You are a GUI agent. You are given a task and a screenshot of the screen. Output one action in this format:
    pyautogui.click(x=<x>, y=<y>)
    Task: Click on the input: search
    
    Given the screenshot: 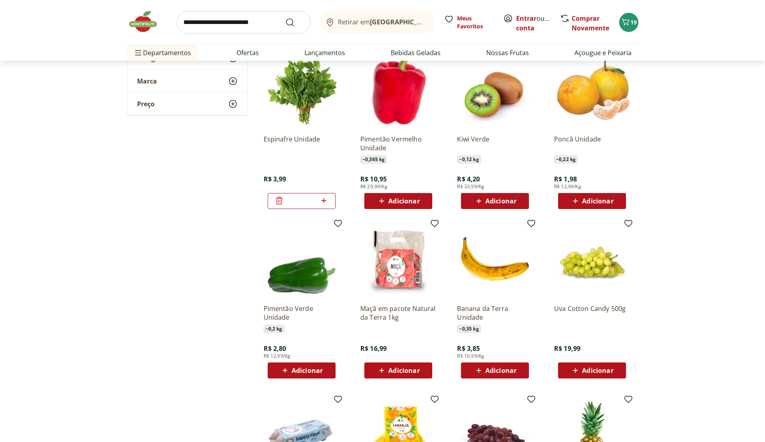 What is the action you would take?
    pyautogui.click(x=244, y=22)
    